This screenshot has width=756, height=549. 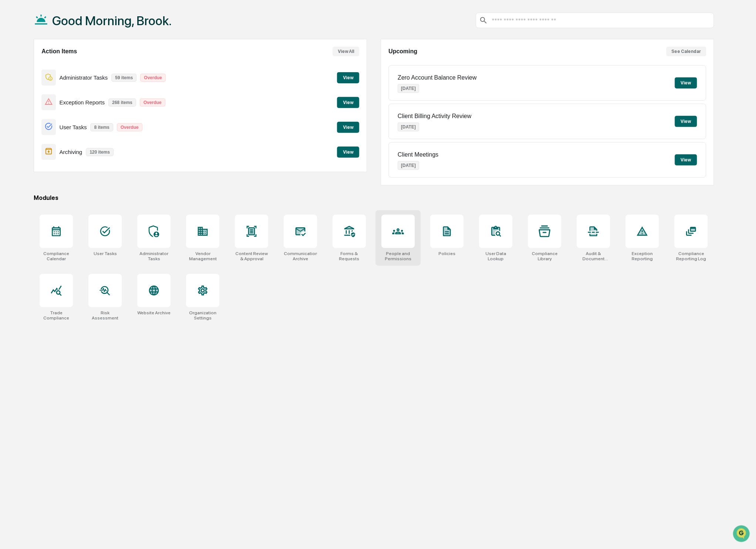 What do you see at coordinates (203, 315) in the screenshot?
I see `div: Organization Settings` at bounding box center [203, 315].